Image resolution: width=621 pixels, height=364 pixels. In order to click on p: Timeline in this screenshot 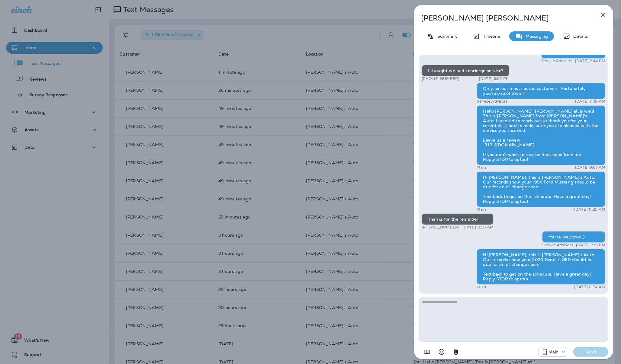, I will do `click(490, 36)`.